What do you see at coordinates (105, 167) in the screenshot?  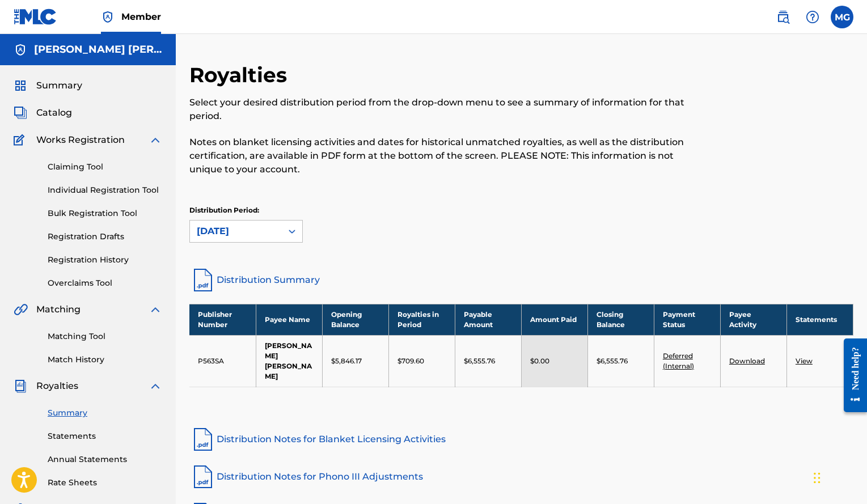 I see `a: Claiming Tool` at bounding box center [105, 167].